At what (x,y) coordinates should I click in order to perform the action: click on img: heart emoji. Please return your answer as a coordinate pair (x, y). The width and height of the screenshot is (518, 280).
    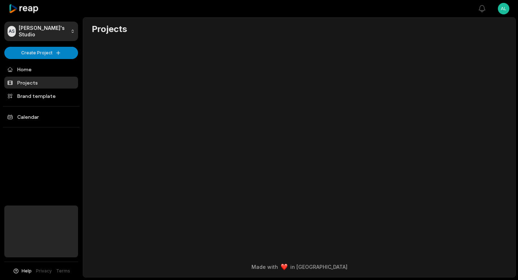
    Looking at the image, I should click on (284, 267).